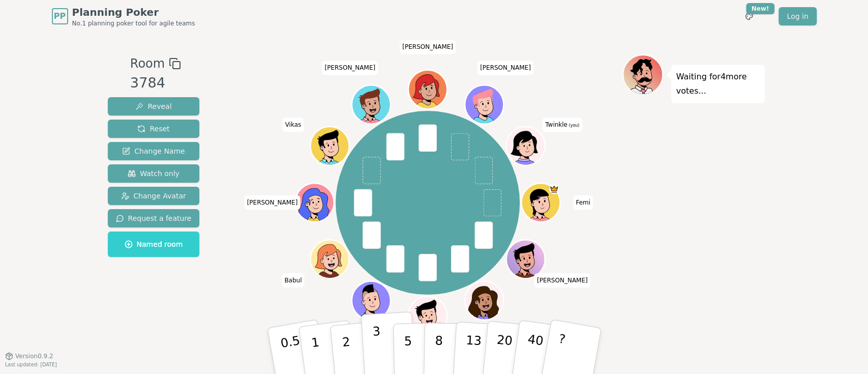 This screenshot has width=868, height=374. Describe the element at coordinates (134, 24) in the screenshot. I see `span: No.1 planning poker tool for agile teams` at that location.